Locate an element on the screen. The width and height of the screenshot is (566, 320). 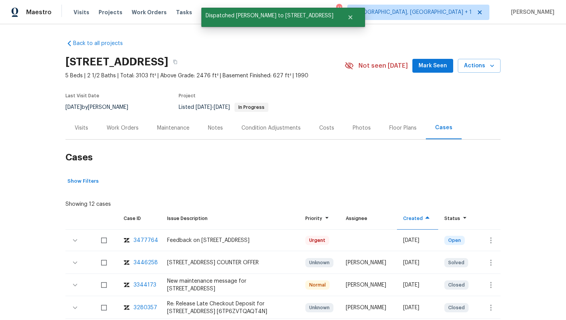
button: Mark Seen is located at coordinates (433, 66).